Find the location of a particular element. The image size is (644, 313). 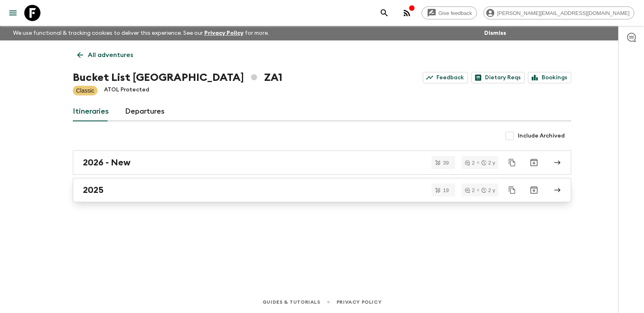

a: Bookings is located at coordinates (549, 77).